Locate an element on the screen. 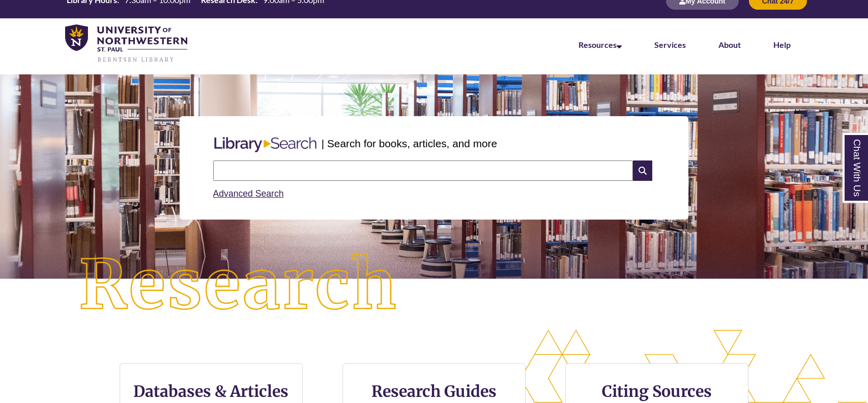 This screenshot has height=403, width=868. a: Advanced Search is located at coordinates (248, 194).